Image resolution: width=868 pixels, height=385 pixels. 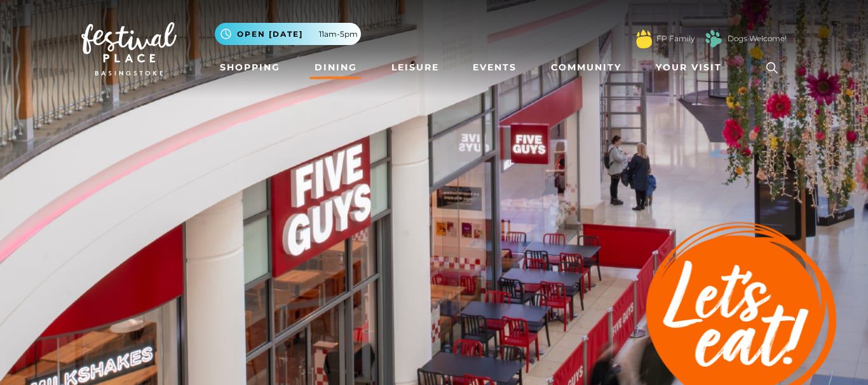 What do you see at coordinates (676, 39) in the screenshot?
I see `a: FP Family` at bounding box center [676, 39].